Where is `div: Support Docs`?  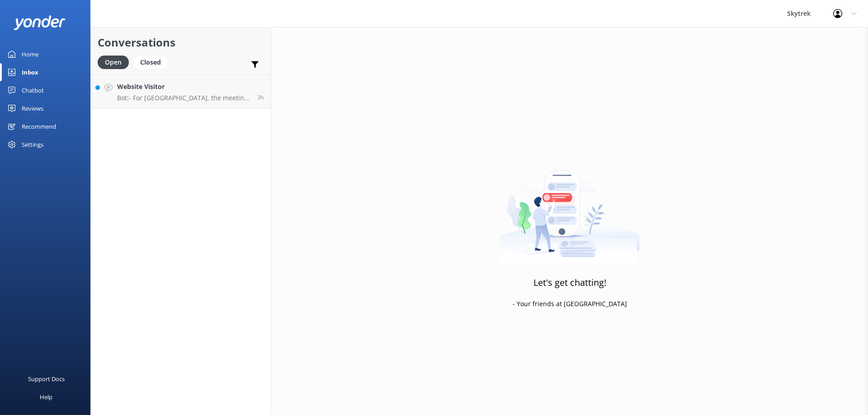
div: Support Docs is located at coordinates (46, 379).